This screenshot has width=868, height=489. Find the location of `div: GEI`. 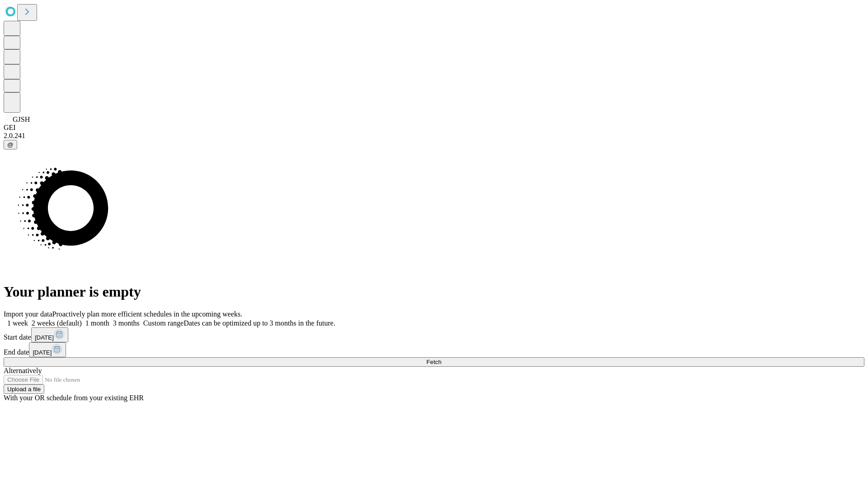

div: GEI is located at coordinates (434, 128).